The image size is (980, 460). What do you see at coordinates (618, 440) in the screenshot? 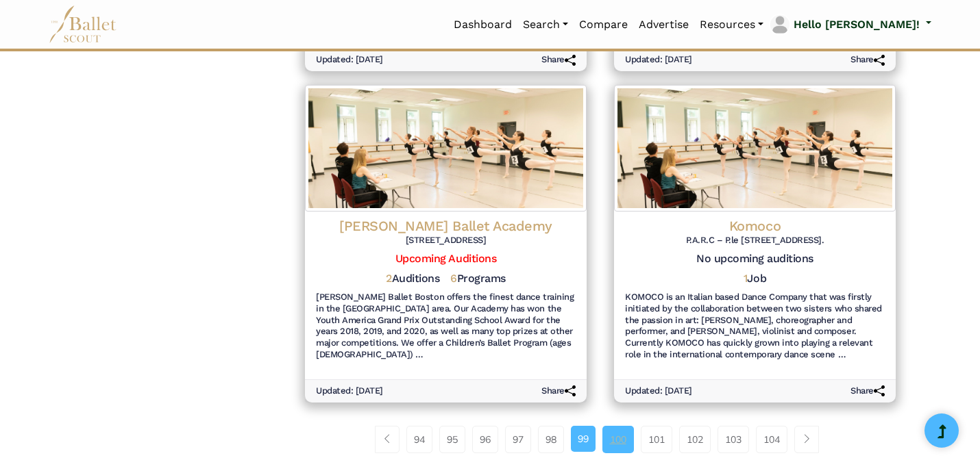
I see `a: 100` at bounding box center [618, 440].